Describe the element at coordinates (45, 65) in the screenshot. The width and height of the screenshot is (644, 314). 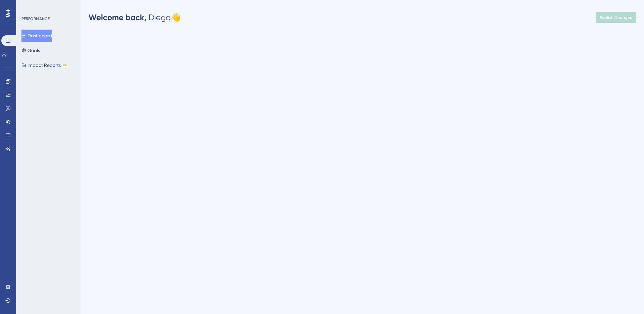
I see `button: Impact ReportsBETA` at that location.